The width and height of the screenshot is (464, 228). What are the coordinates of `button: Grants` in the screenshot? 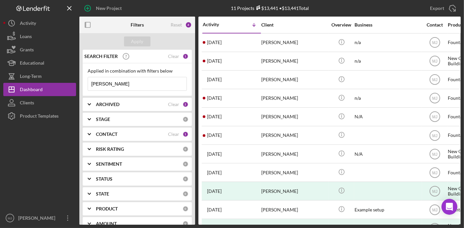 It's located at (40, 50).